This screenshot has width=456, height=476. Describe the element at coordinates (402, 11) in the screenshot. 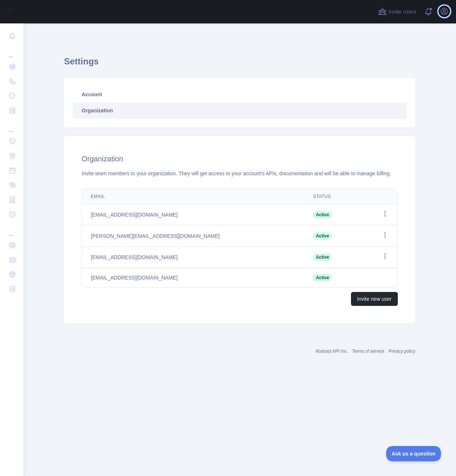

I see `span: Invite users` at that location.